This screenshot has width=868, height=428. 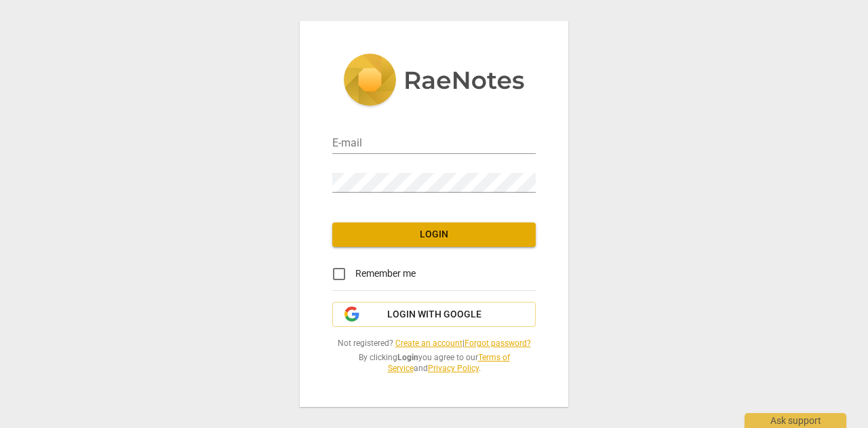 What do you see at coordinates (434, 363) in the screenshot?
I see `span: By clicking you agree to our and .` at bounding box center [434, 363].